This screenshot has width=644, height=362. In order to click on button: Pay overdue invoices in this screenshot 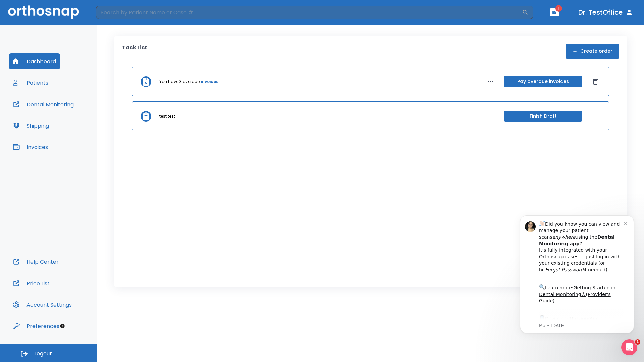, I will do `click(543, 81)`.